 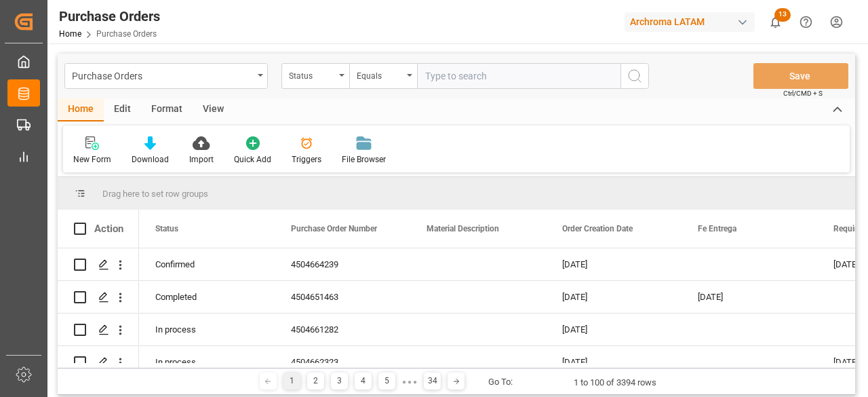 I want to click on div: Completed, so click(x=206, y=296).